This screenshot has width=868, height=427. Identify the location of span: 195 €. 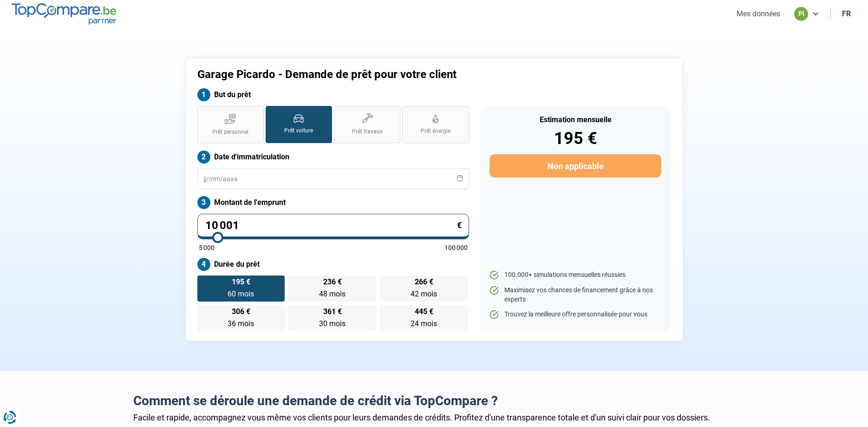
(241, 282).